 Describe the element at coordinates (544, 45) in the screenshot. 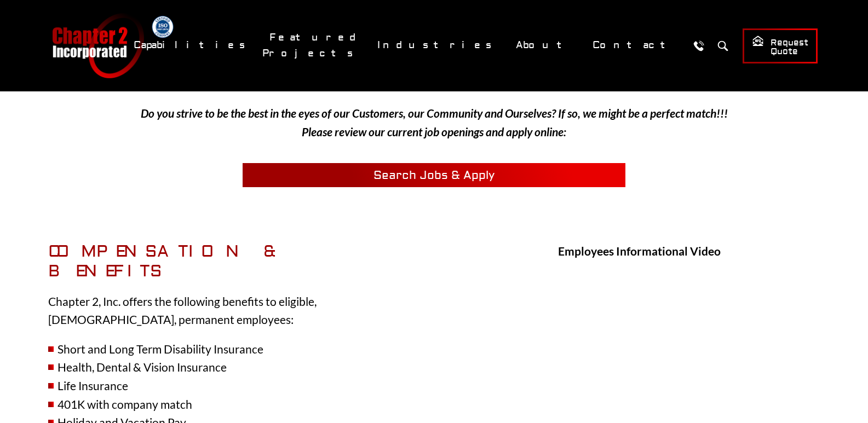

I see `a: About` at that location.